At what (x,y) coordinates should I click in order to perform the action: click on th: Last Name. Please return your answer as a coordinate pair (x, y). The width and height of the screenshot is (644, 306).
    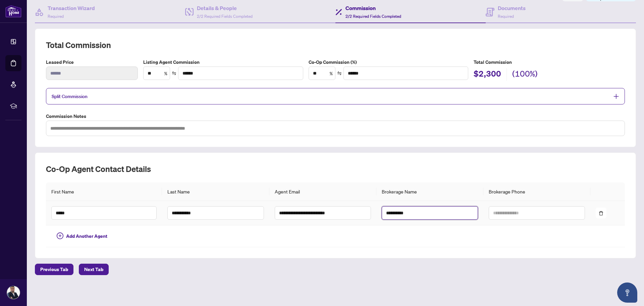
    Looking at the image, I should click on (215, 191).